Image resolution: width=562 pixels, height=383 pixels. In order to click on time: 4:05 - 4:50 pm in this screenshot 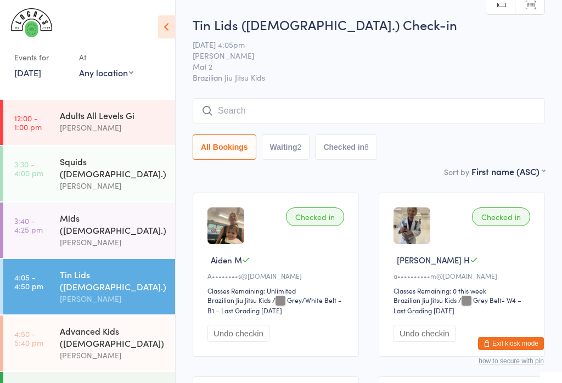, I will do `click(29, 282)`.